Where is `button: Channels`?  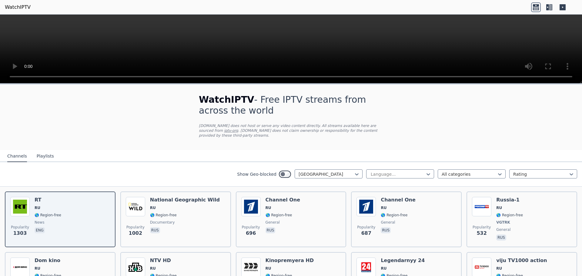 button: Channels is located at coordinates (17, 156).